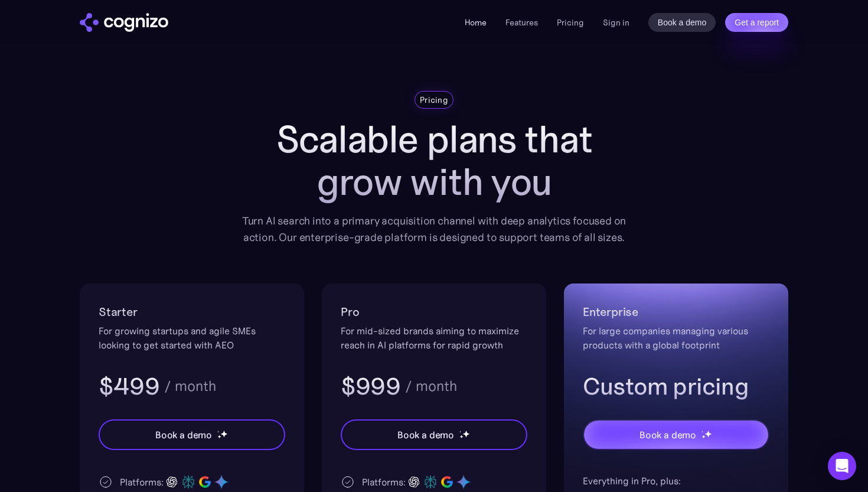 This screenshot has height=492, width=868. Describe the element at coordinates (434, 229) in the screenshot. I see `div: Turn AI search into a primary acquisition channel with deep analytics focused on action. Our ente...` at that location.